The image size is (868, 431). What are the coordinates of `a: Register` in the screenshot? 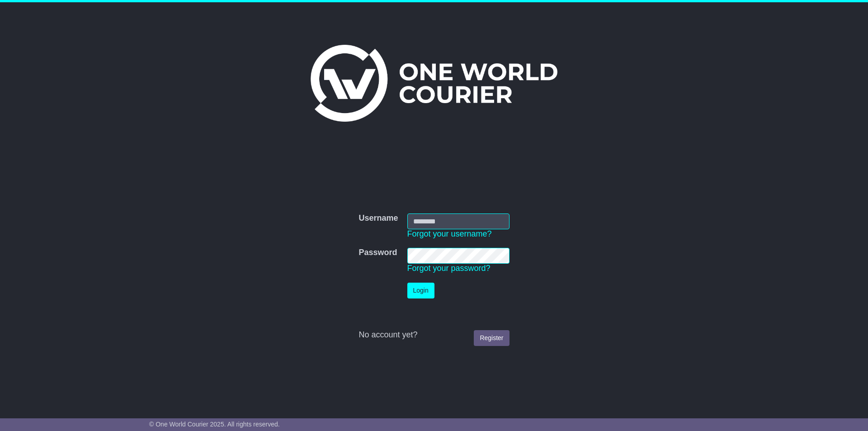 It's located at (491, 338).